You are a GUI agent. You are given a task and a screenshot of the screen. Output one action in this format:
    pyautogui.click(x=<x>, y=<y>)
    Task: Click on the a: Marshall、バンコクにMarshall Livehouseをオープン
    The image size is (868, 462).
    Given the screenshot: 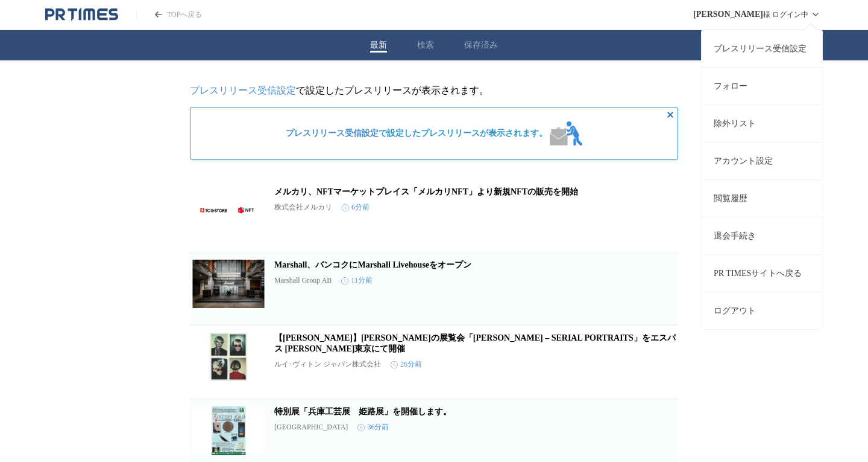 What is the action you would take?
    pyautogui.click(x=373, y=265)
    